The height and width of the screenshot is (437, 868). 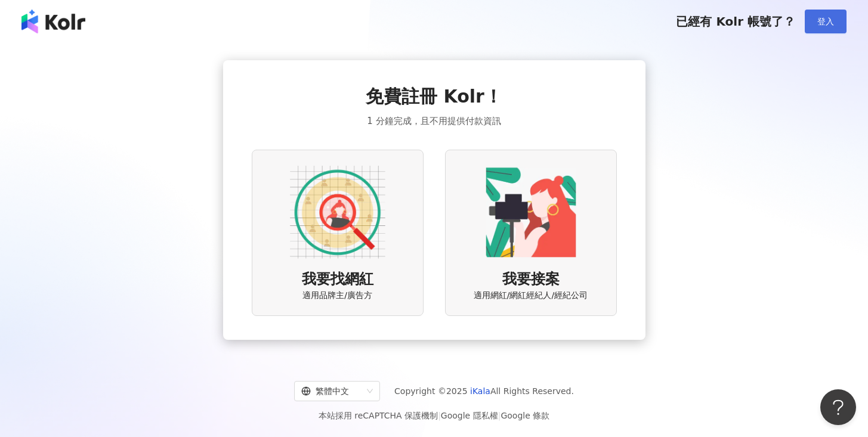 What do you see at coordinates (484, 391) in the screenshot?
I see `span: Copyright © 2025 All Rights Reserved.` at bounding box center [484, 391].